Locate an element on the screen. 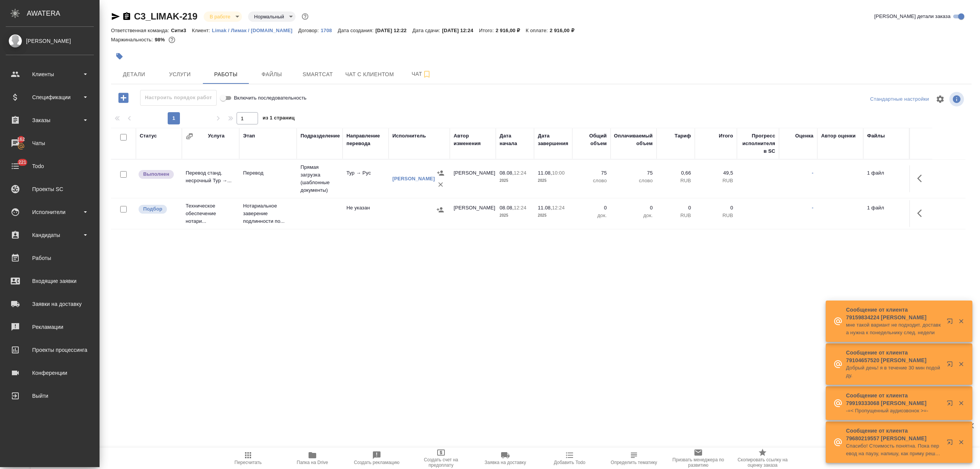 This screenshot has height=469, width=980. span: Чат с клиентом is located at coordinates (369, 74).